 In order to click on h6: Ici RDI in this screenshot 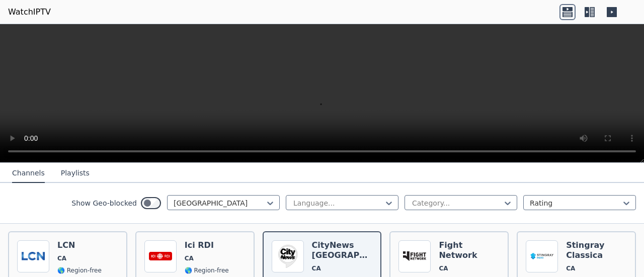, I will do `click(207, 245)`.